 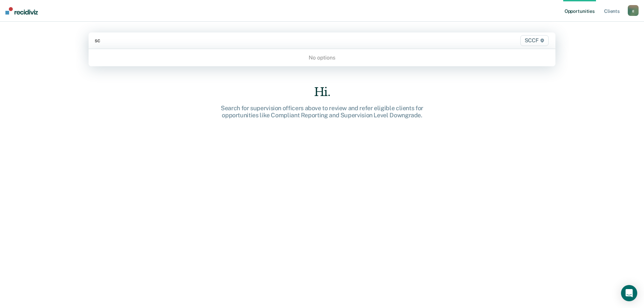 What do you see at coordinates (634, 10) in the screenshot?
I see `div: g` at bounding box center [634, 10].